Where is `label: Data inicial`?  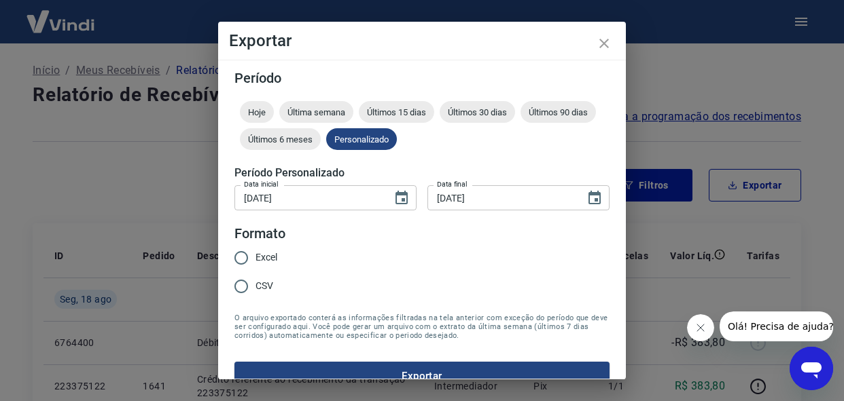
label: Data inicial is located at coordinates (261, 184).